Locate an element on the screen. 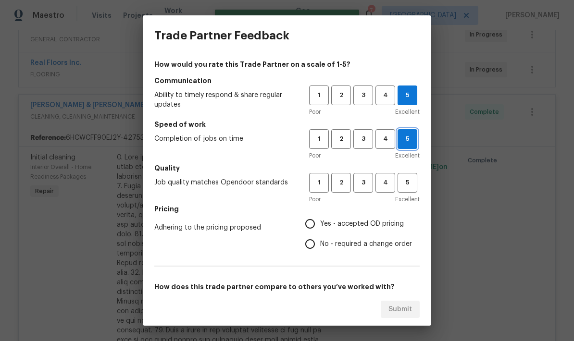 The image size is (574, 341). span: Job quality matches Opendoor standards is located at coordinates (224, 183).